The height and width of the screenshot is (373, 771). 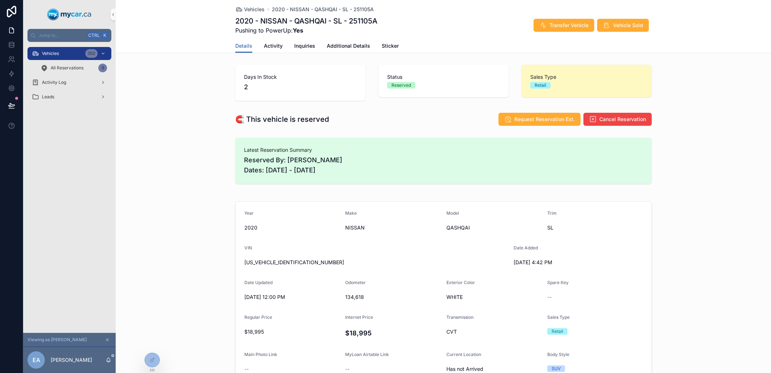 I want to click on span: Current Location, so click(x=464, y=354).